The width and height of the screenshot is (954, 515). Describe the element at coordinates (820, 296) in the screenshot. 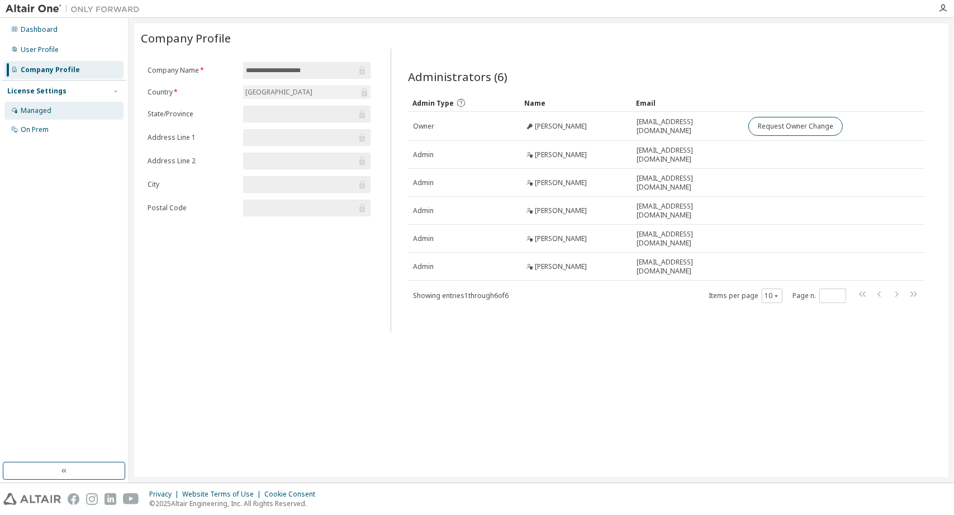

I see `span: Page n.` at that location.